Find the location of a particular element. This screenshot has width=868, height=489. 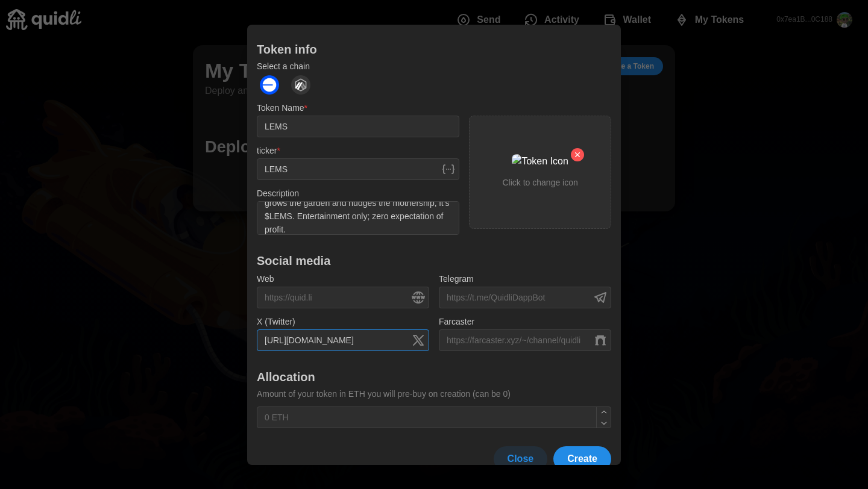

label: Farcaster is located at coordinates (457, 322).